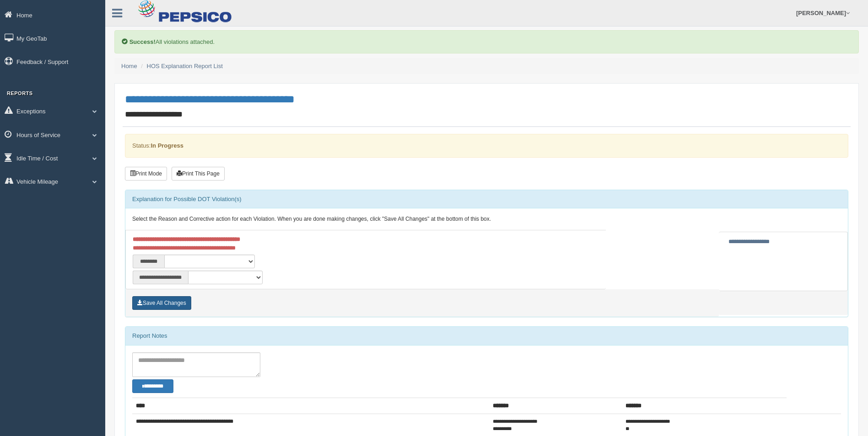 This screenshot has height=436, width=868. What do you see at coordinates (167, 146) in the screenshot?
I see `strong: In Progress` at bounding box center [167, 146].